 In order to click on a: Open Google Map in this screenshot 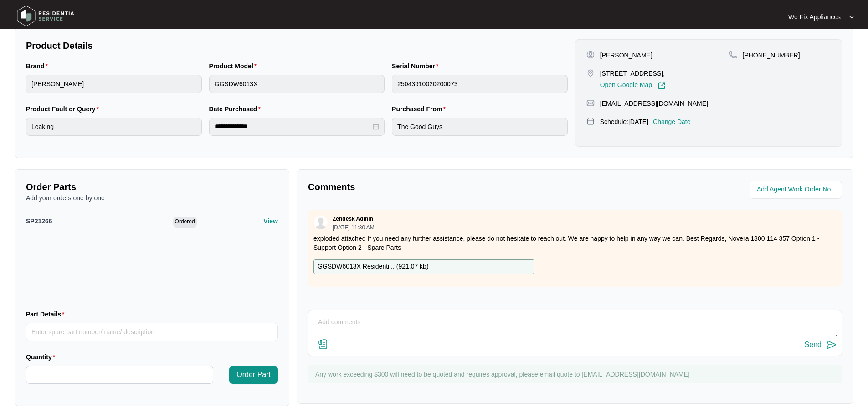, I will do `click(633, 86)`.